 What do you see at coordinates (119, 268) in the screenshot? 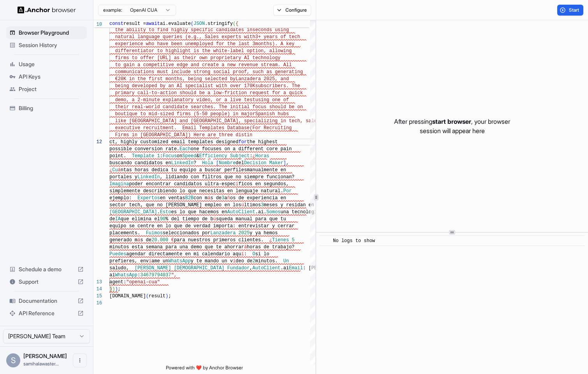
I see `span: saludo,` at bounding box center [119, 268].